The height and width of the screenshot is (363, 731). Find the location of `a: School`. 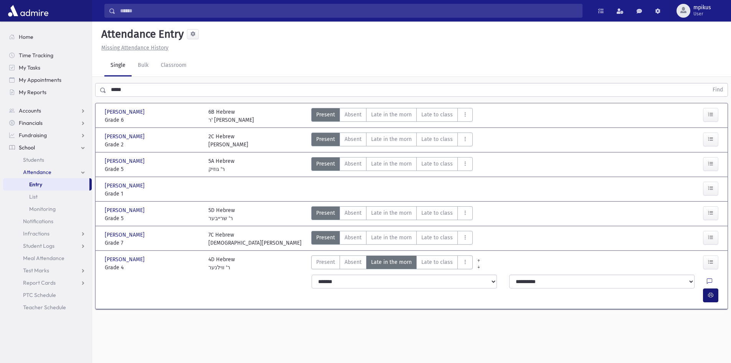

a: School is located at coordinates (47, 147).